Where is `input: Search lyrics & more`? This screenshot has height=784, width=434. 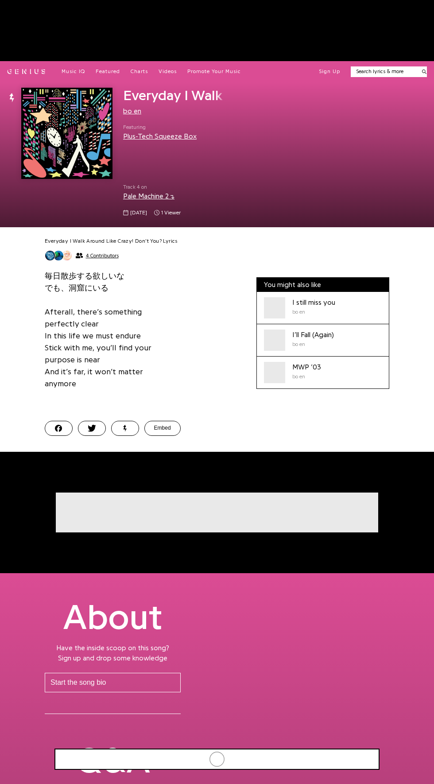
input: Search lyrics & more is located at coordinates (384, 71).